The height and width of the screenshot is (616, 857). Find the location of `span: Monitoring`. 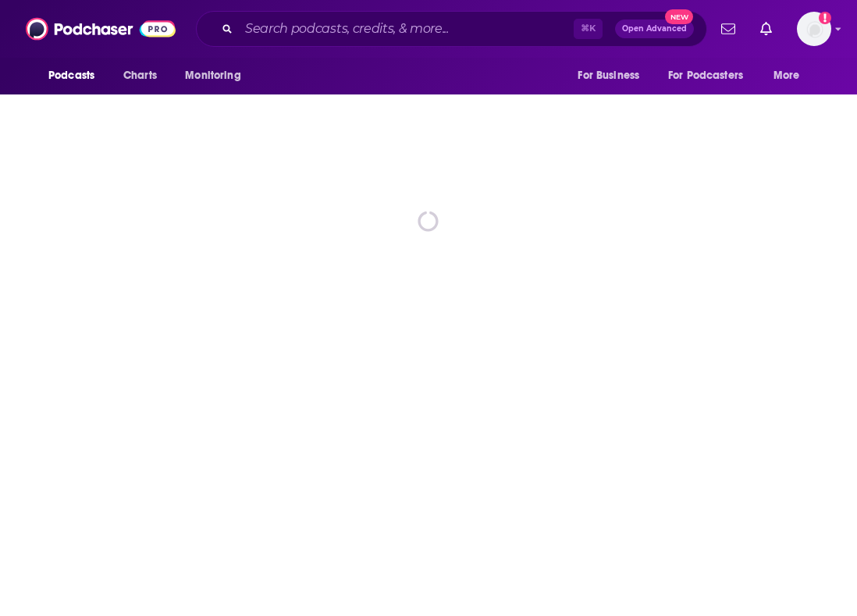

span: Monitoring is located at coordinates (212, 75).